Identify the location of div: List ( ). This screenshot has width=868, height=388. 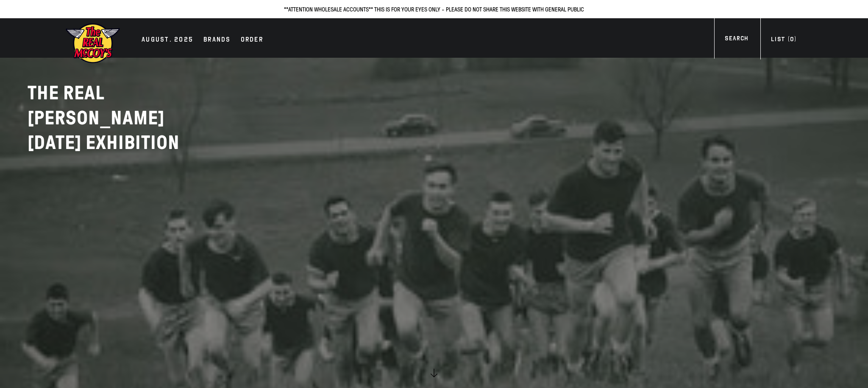
(784, 40).